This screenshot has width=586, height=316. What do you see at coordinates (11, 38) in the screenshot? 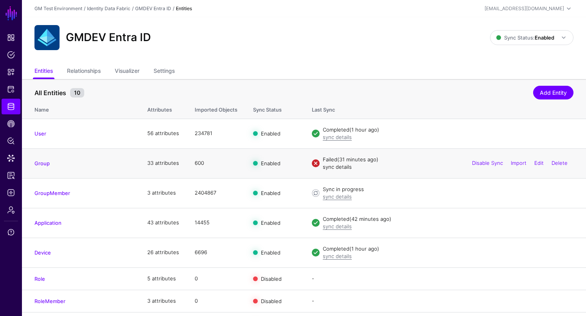
I see `span: Dashboard` at bounding box center [11, 38].